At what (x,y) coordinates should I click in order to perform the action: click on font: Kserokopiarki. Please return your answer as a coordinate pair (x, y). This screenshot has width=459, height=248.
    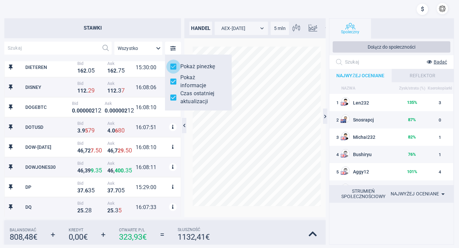
    Looking at the image, I should click on (439, 88).